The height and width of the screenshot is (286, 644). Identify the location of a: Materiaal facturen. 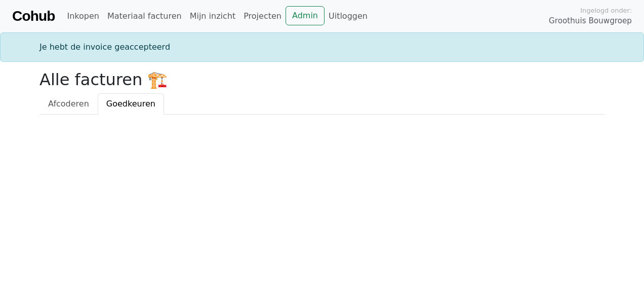
(144, 16).